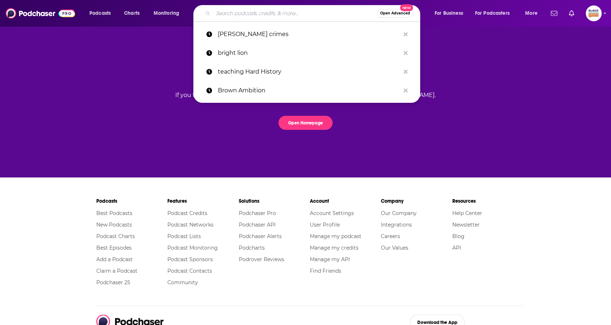 This screenshot has width=611, height=325. What do you see at coordinates (305, 123) in the screenshot?
I see `button: Open Homepage` at bounding box center [305, 123].